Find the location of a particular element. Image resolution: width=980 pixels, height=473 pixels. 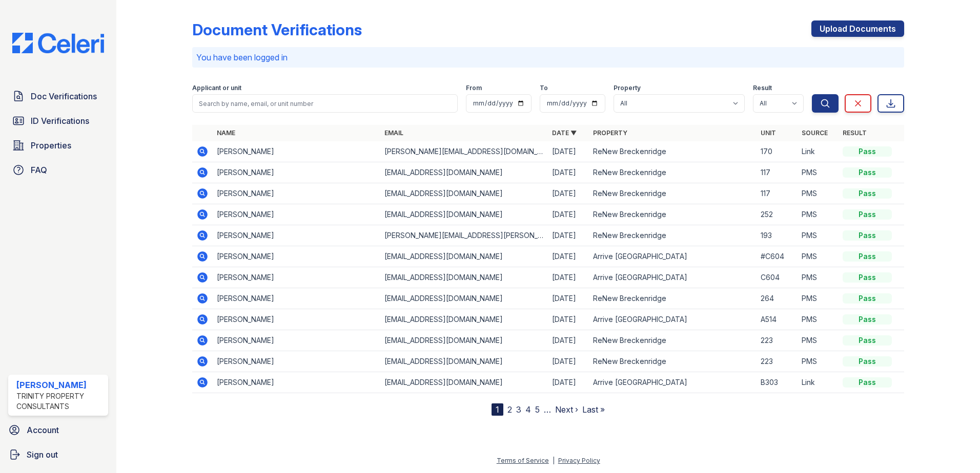

a: 4 is located at coordinates (528, 410).